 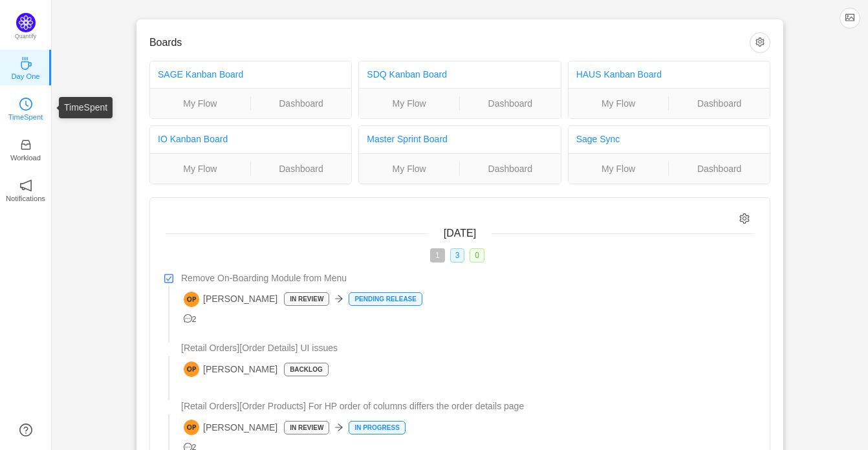 What do you see at coordinates (26, 108) in the screenshot?
I see `a: icon: clock-circleTimeSpent` at bounding box center [26, 108].